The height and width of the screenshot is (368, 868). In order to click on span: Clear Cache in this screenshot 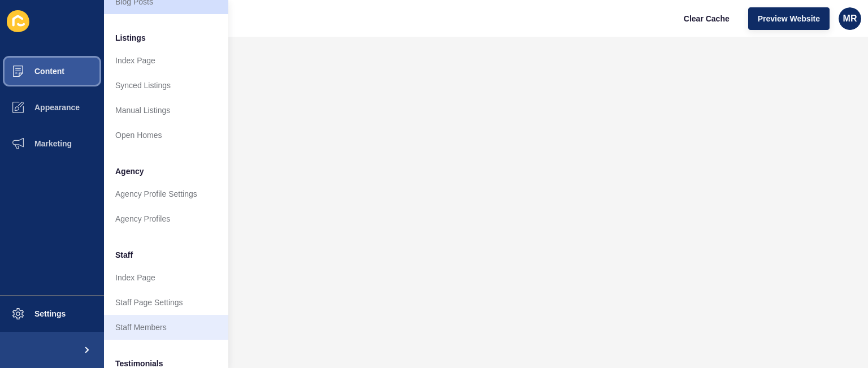, I will do `click(707, 19)`.